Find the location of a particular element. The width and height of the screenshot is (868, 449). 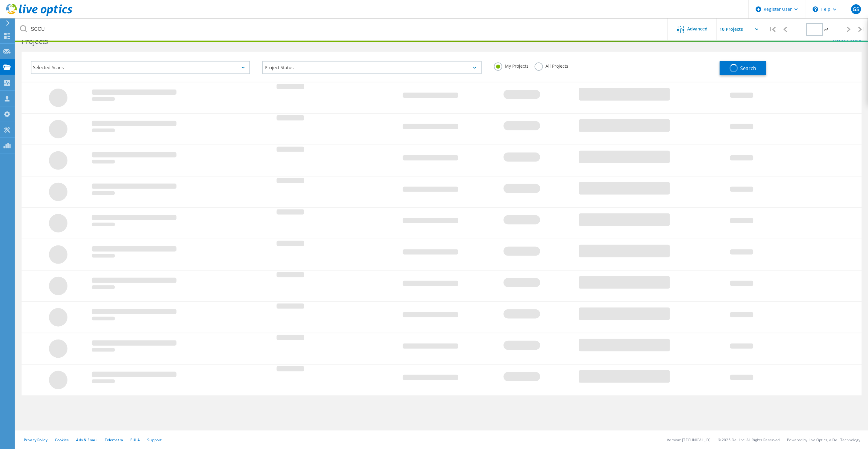

a: Telemetry is located at coordinates (114, 440).